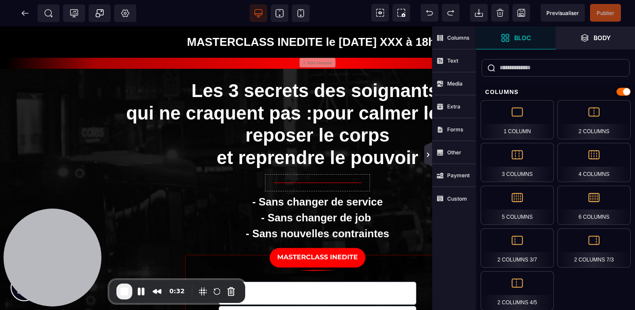 The image size is (635, 310). Describe the element at coordinates (594, 162) in the screenshot. I see `div: 4 Columns` at that location.